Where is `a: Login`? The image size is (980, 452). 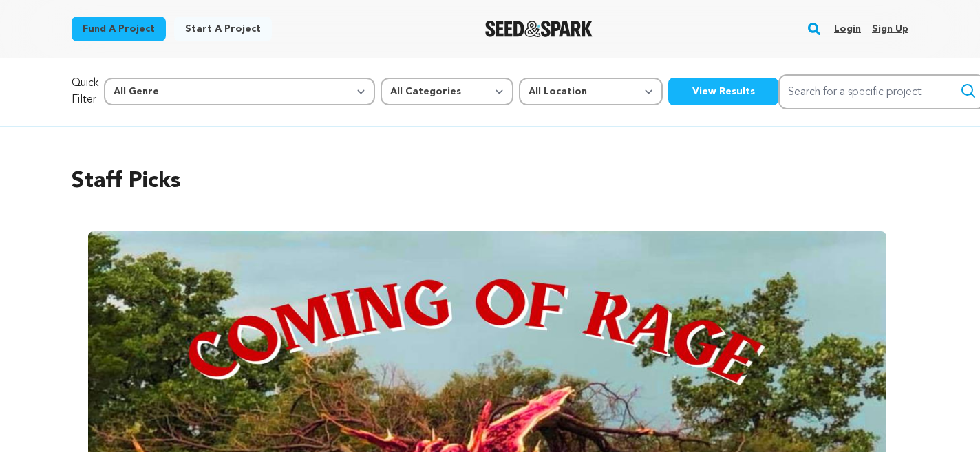 a: Login is located at coordinates (847, 29).